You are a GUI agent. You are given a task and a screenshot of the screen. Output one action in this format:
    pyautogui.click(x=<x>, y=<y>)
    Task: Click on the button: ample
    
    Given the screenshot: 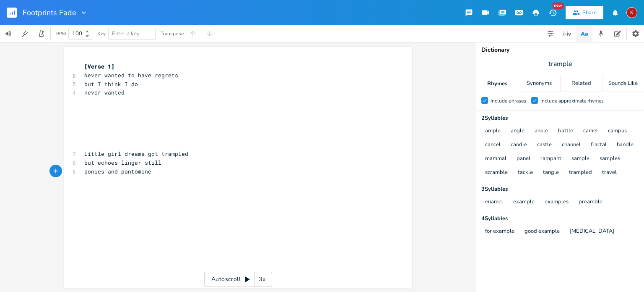 What is the action you would take?
    pyautogui.click(x=493, y=131)
    